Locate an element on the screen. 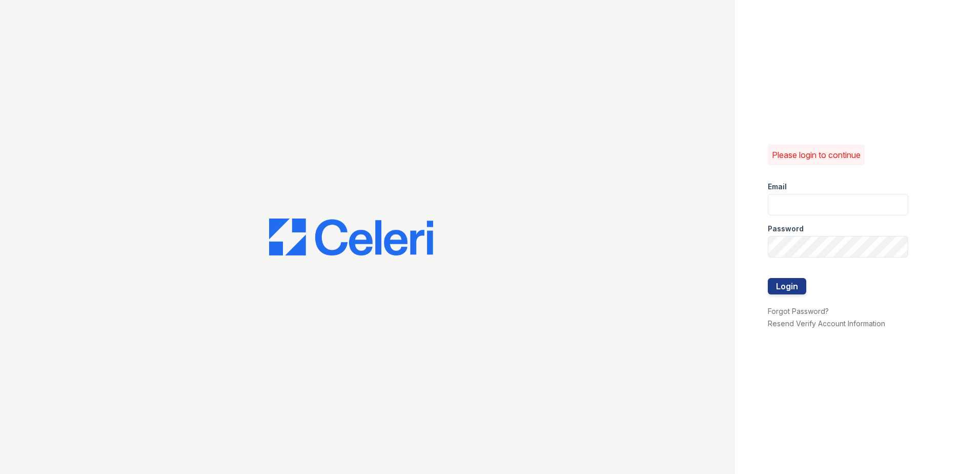  label: Email is located at coordinates (777, 187).